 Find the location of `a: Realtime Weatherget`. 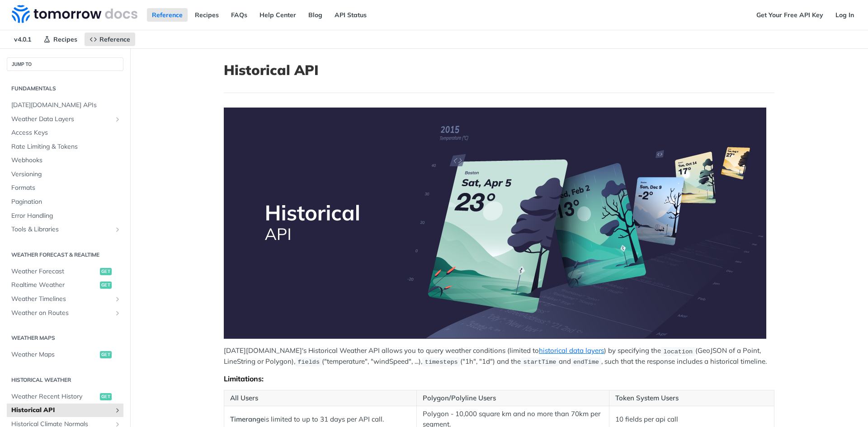

a: Realtime Weatherget is located at coordinates (65, 285).